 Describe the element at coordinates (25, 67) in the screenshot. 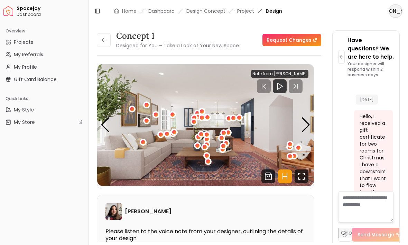

I see `span: My Profile` at that location.